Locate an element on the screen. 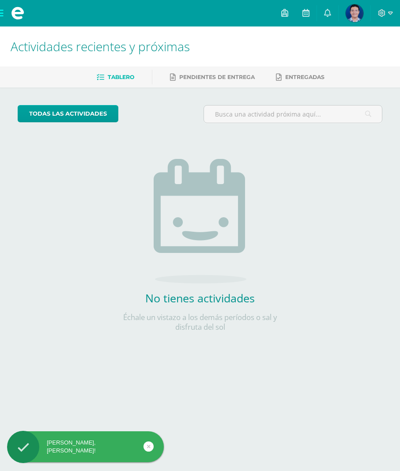 Image resolution: width=400 pixels, height=471 pixels. input: Busca una actividad próxima aquí... is located at coordinates (293, 114).